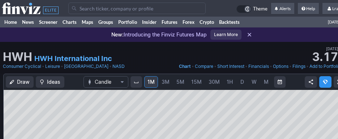  What do you see at coordinates (136, 82) in the screenshot?
I see `button: Interval` at bounding box center [136, 82].